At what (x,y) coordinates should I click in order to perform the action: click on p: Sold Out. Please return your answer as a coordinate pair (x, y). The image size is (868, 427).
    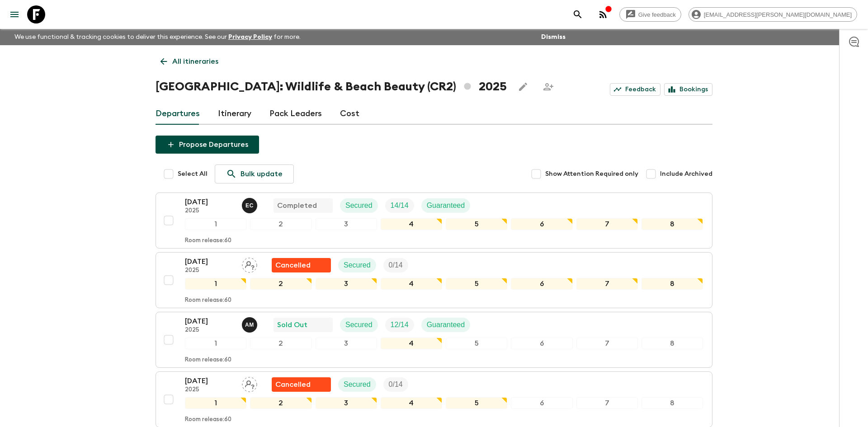
    Looking at the image, I should click on (292, 325).